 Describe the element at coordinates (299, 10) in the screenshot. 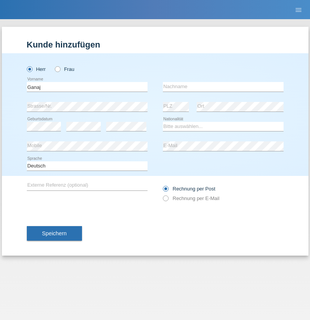

I see `a: menu` at that location.